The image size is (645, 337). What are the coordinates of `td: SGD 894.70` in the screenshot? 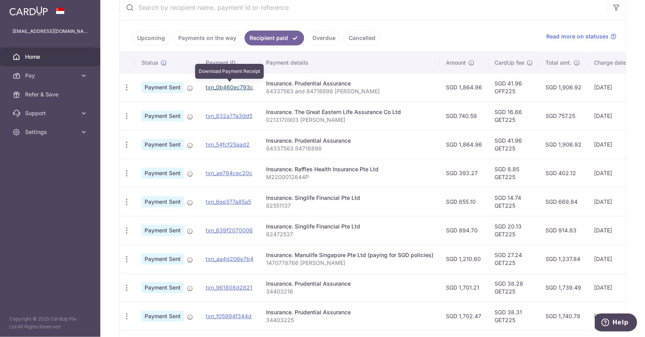 It's located at (464, 230).